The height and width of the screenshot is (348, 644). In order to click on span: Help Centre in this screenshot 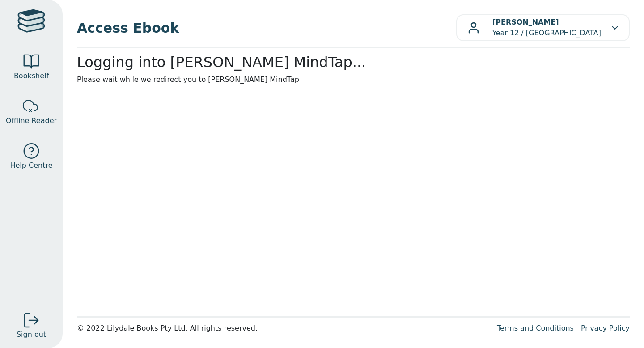, I will do `click(31, 166)`.